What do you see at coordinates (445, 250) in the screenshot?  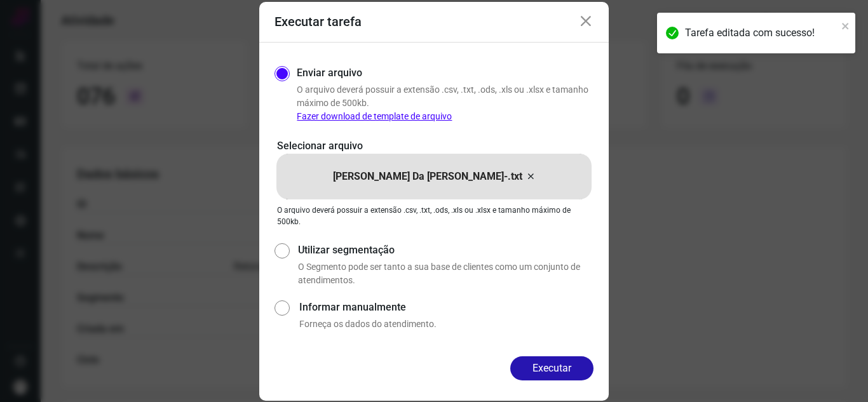 I see `label: Utilizar segmentação` at bounding box center [445, 250].